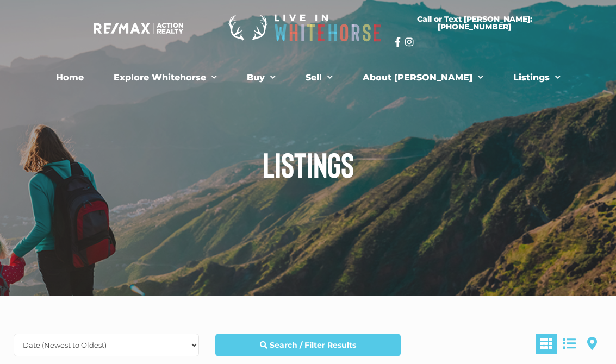  I want to click on strong: Search / Filter Results, so click(312, 345).